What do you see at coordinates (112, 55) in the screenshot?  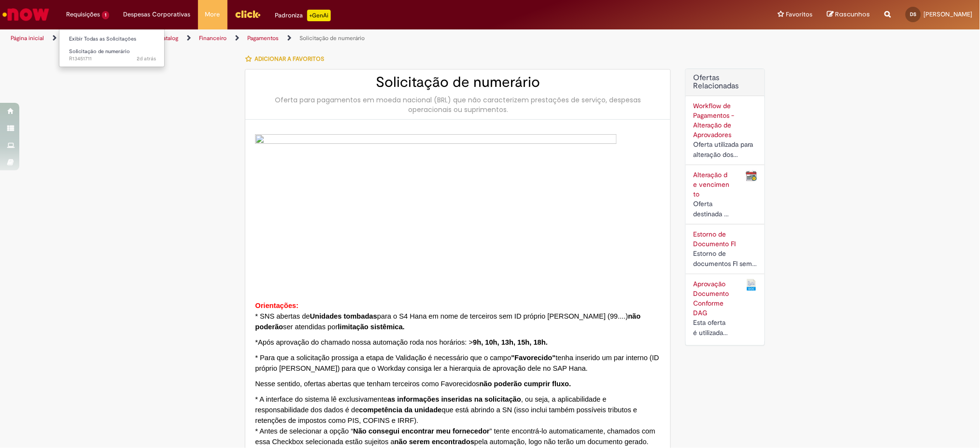 I see `a: Aberto R13451711 : Solicitação de numerário` at bounding box center [112, 55].